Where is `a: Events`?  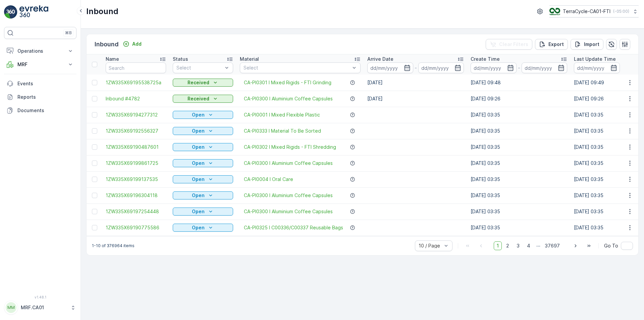
a: Events is located at coordinates (41, 84).